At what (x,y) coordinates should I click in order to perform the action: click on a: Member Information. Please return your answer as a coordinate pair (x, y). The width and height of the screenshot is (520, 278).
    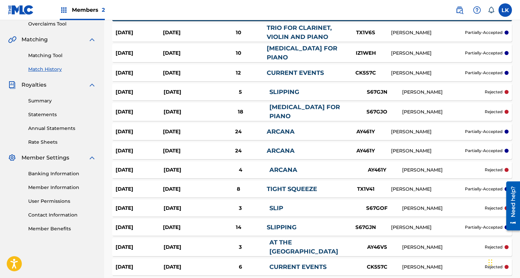
    Looking at the image, I should click on (62, 187).